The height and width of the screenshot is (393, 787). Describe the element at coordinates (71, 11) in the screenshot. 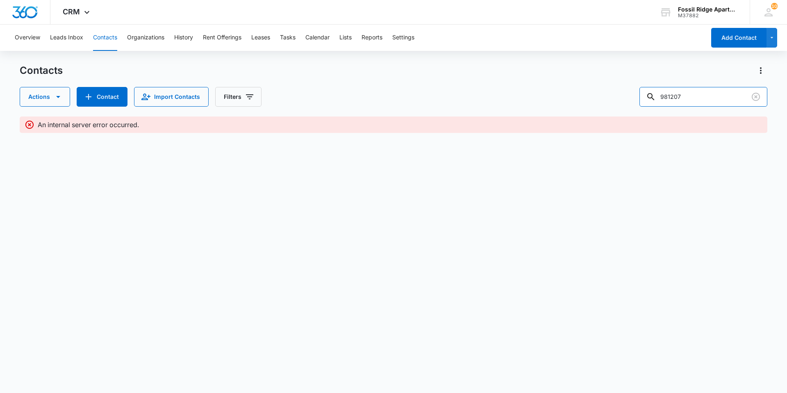

I see `span: CRM` at that location.